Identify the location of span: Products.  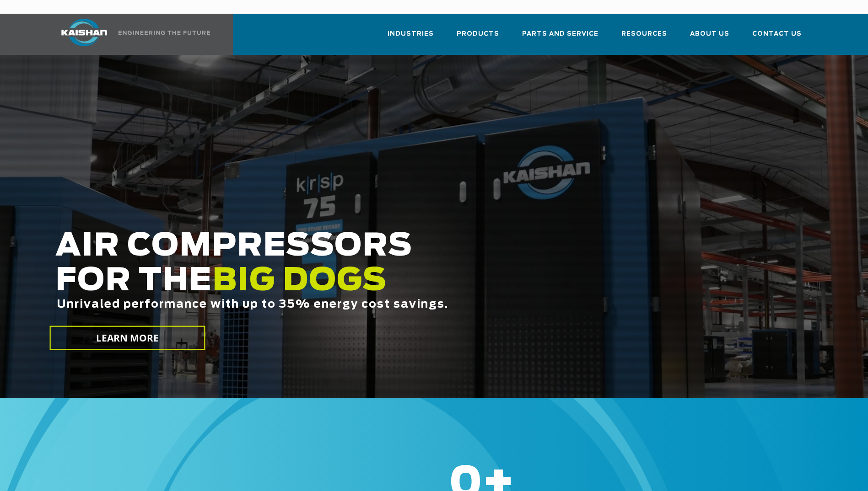
(478, 34).